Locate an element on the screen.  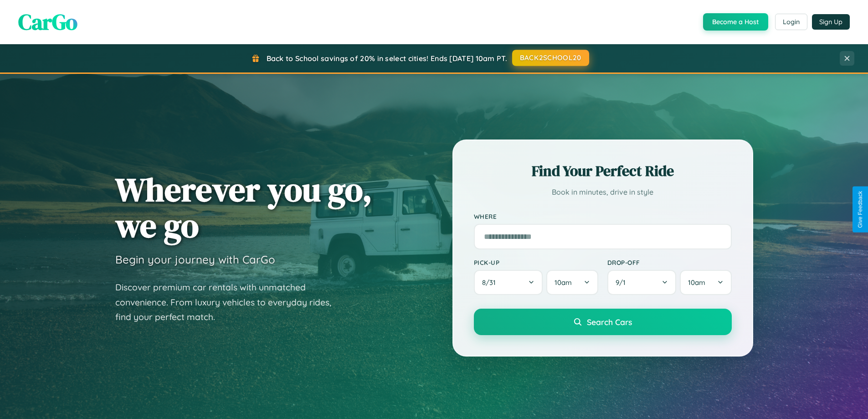
button: 8/31 is located at coordinates (509, 282).